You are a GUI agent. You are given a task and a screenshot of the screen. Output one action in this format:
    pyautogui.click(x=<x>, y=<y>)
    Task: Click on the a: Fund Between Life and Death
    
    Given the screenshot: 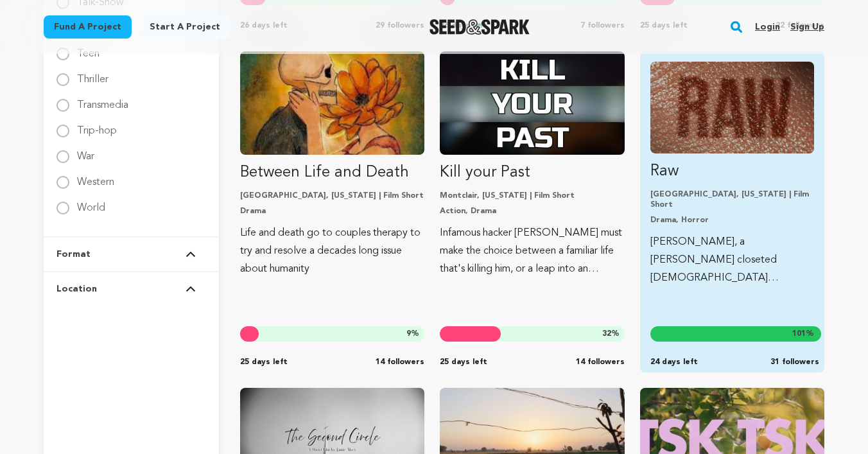 What is the action you would take?
    pyautogui.click(x=332, y=164)
    